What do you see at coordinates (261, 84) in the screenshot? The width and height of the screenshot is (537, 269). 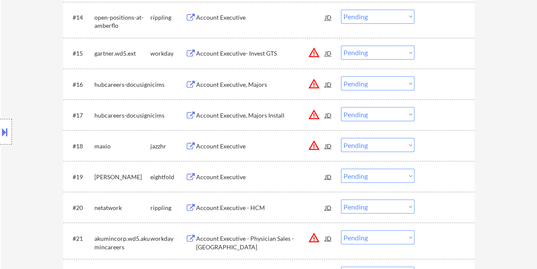 I see `div: Account Executive, Majors` at bounding box center [261, 84].